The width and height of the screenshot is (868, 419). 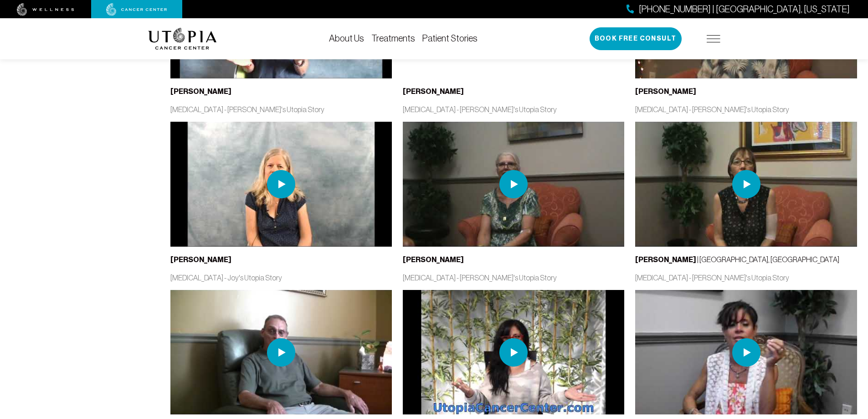 What do you see at coordinates (713, 39) in the screenshot?
I see `img: icon-hamburger` at bounding box center [713, 39].